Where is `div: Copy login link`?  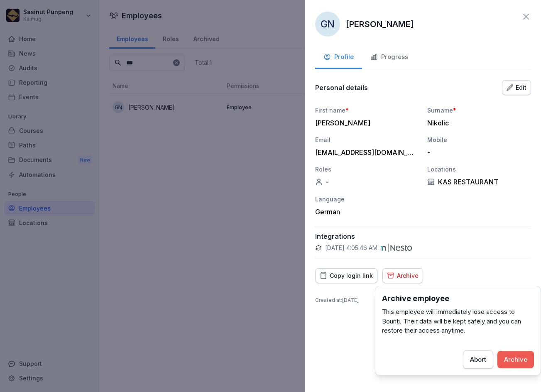 div: Copy login link is located at coordinates (346, 276).